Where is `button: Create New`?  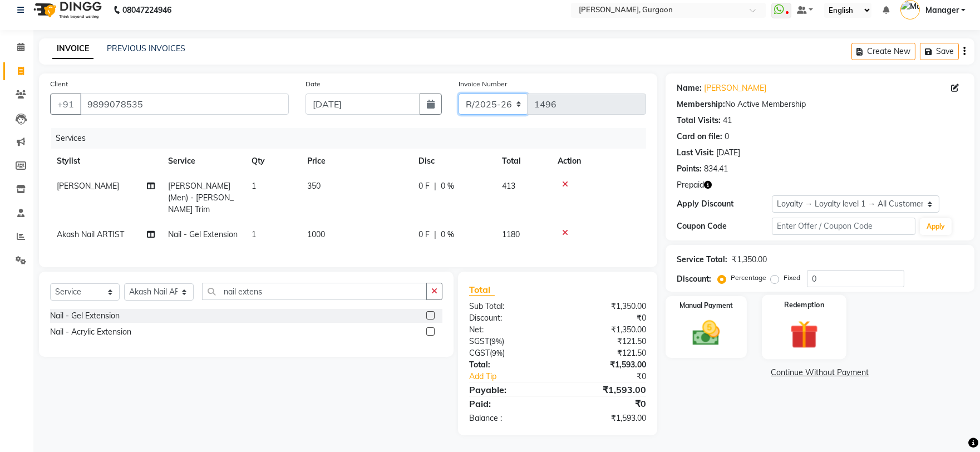
button: Create New is located at coordinates (883, 51).